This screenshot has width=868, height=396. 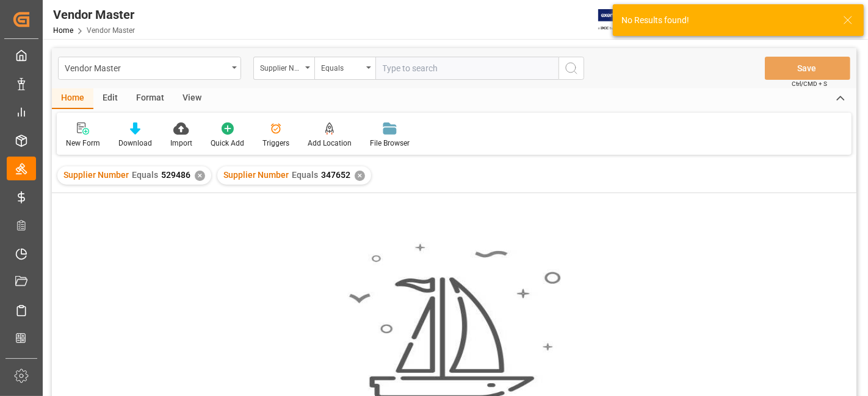 What do you see at coordinates (330, 144) in the screenshot?
I see `div: Add Location` at bounding box center [330, 144].